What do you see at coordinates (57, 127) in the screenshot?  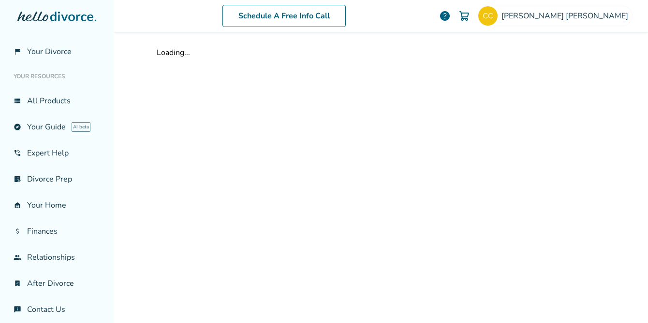 I see `a: exploreYour GuideAI beta` at bounding box center [57, 127].